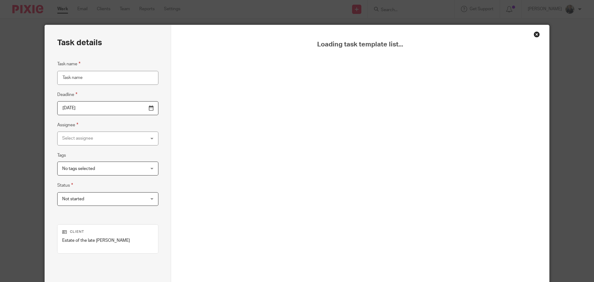  I want to click on label: Assignee, so click(68, 125).